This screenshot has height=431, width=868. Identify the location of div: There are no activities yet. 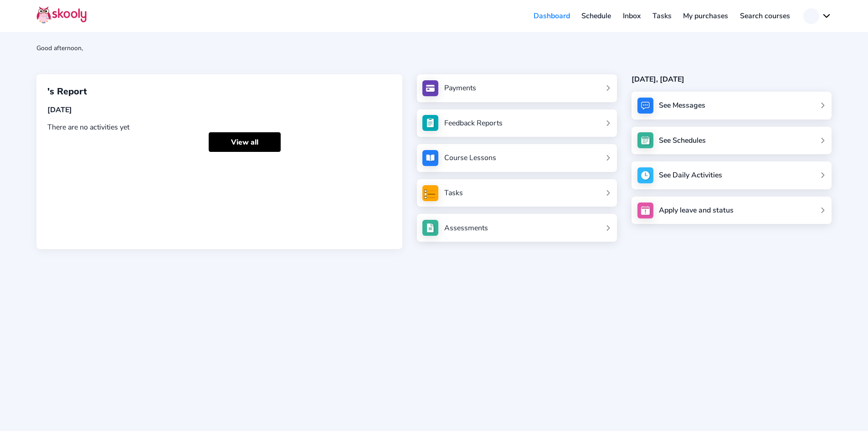
(219, 127).